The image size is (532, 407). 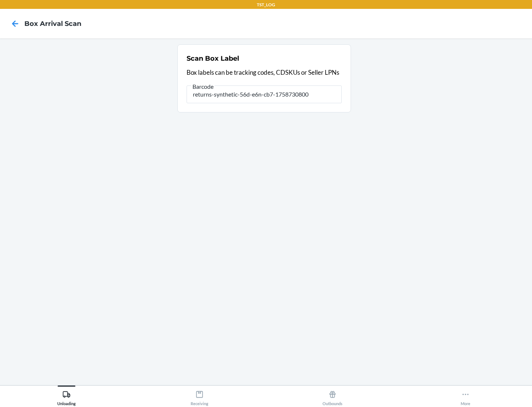 What do you see at coordinates (199, 396) in the screenshot?
I see `button: Receiving` at bounding box center [199, 396].